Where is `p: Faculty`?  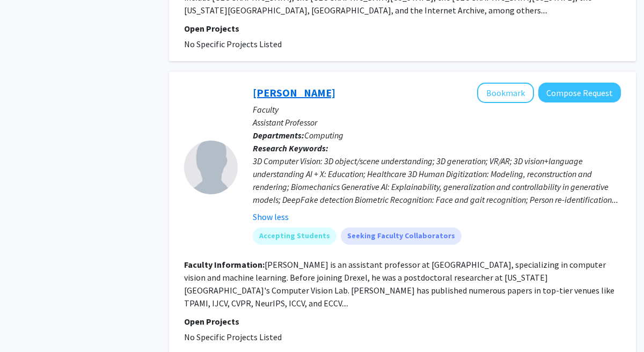 p: Faculty is located at coordinates (436, 109).